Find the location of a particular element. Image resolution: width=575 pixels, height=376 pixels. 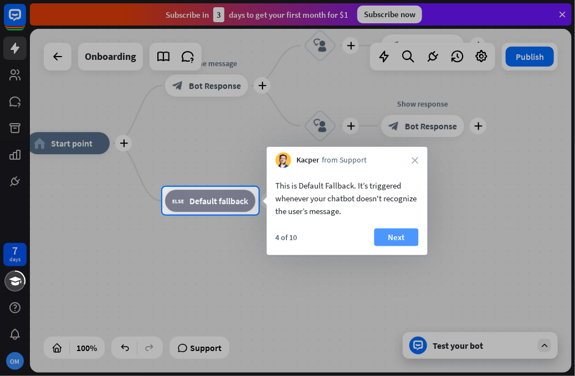

div: 4 of 10 is located at coordinates (286, 237).